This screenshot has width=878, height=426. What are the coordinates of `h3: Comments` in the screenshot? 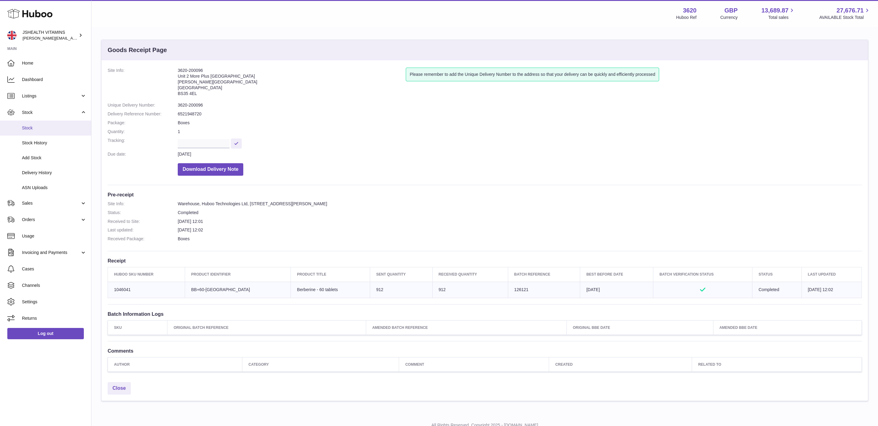 It's located at (485, 351).